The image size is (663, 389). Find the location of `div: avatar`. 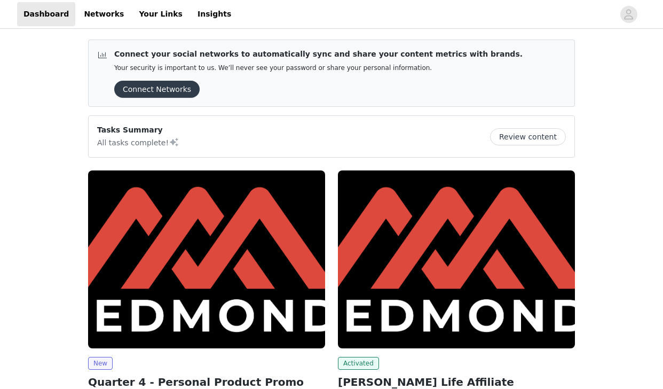

div: avatar is located at coordinates (629, 14).